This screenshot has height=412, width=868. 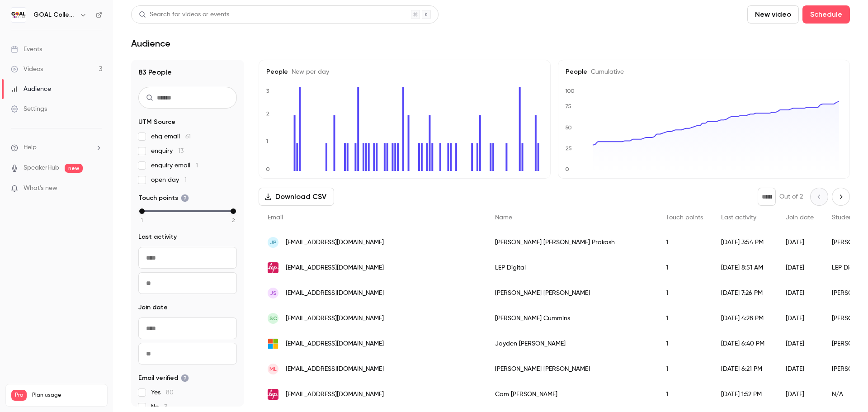 I want to click on a: SpeakerHub, so click(x=41, y=168).